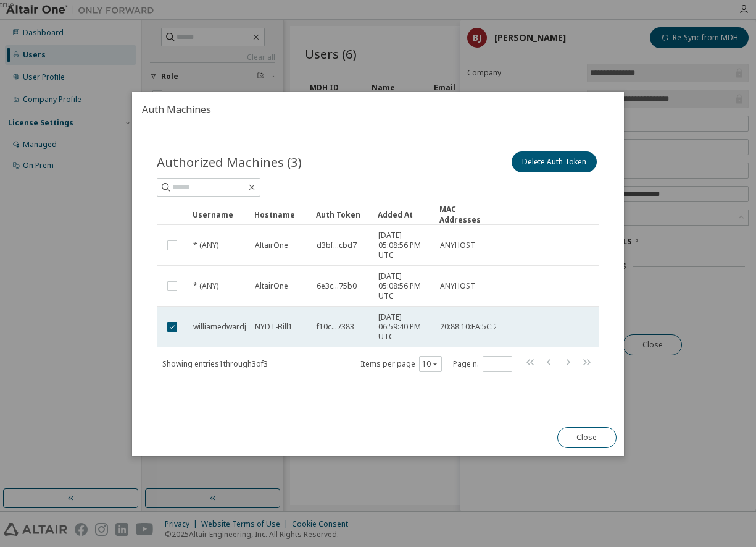 This screenshot has width=756, height=547. I want to click on div: Username, so click(219, 214).